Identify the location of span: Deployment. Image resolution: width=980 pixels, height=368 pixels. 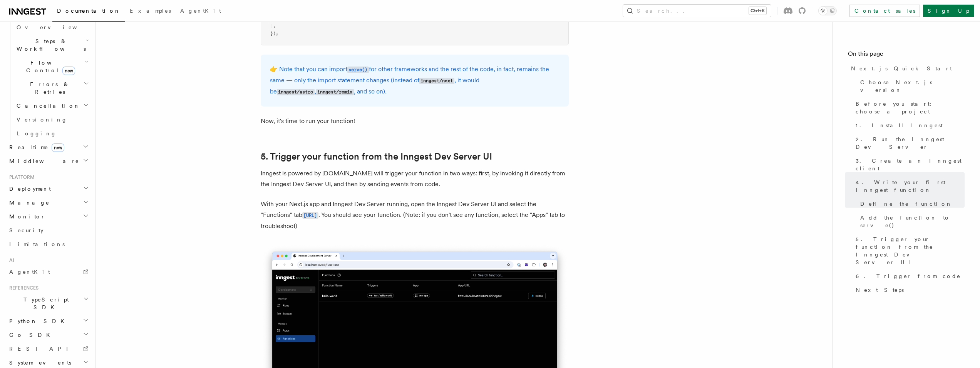
(29, 189).